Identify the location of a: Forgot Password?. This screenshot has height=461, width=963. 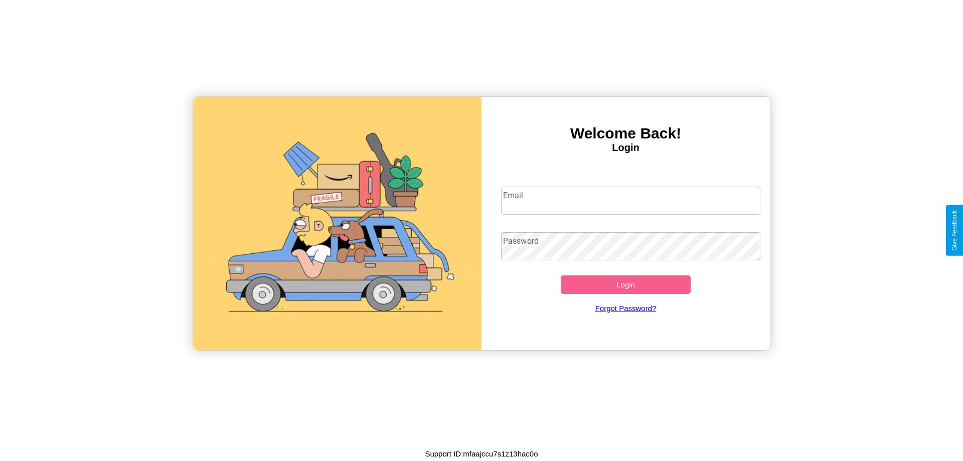
(626, 308).